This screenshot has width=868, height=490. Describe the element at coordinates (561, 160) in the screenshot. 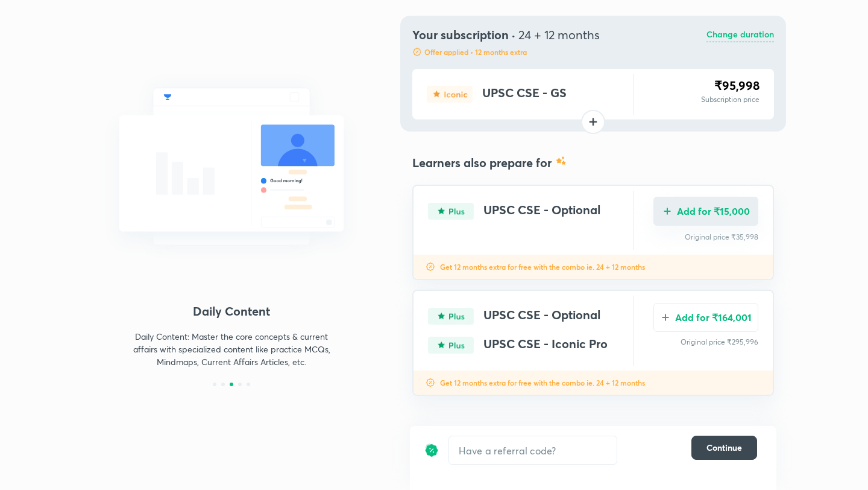

I see `img: combo` at that location.